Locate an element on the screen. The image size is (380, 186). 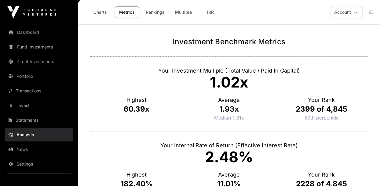
a: IRR is located at coordinates (211, 12).